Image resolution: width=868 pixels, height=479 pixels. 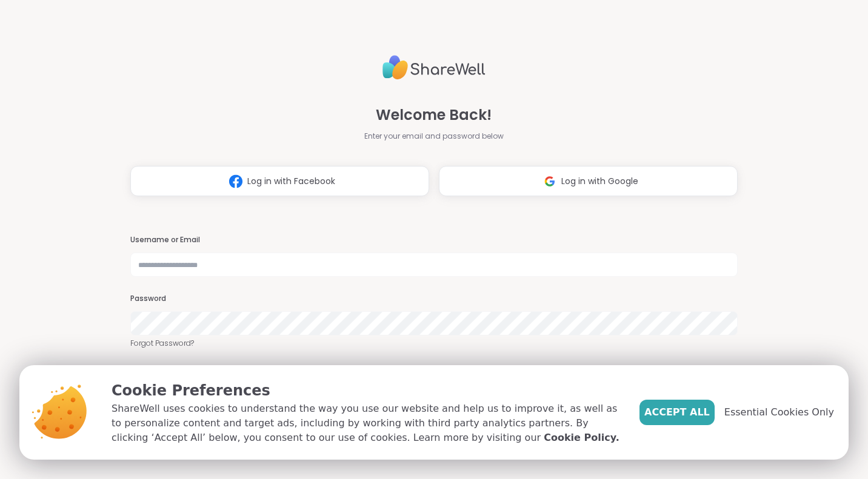 What do you see at coordinates (434, 343) in the screenshot?
I see `a: Forgot Password?` at bounding box center [434, 343].